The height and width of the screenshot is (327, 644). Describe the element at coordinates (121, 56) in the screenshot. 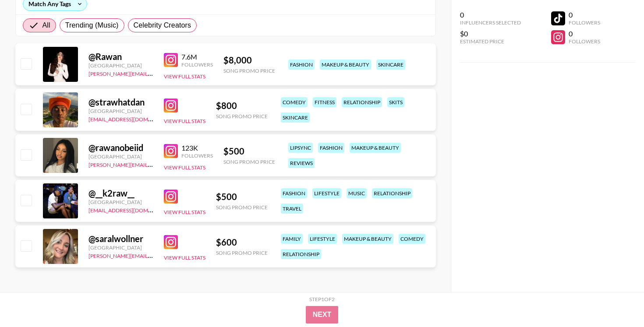

I see `div: @ Rawan` at that location.